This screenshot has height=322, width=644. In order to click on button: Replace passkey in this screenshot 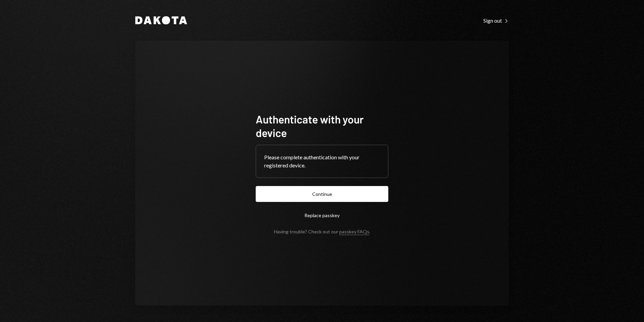, I will do `click(322, 216)`.